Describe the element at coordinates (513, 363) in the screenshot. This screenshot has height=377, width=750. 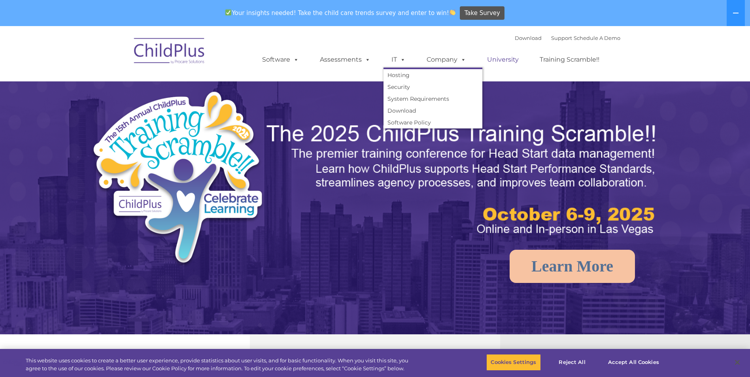
I see `button: Cookies Settings` at that location.